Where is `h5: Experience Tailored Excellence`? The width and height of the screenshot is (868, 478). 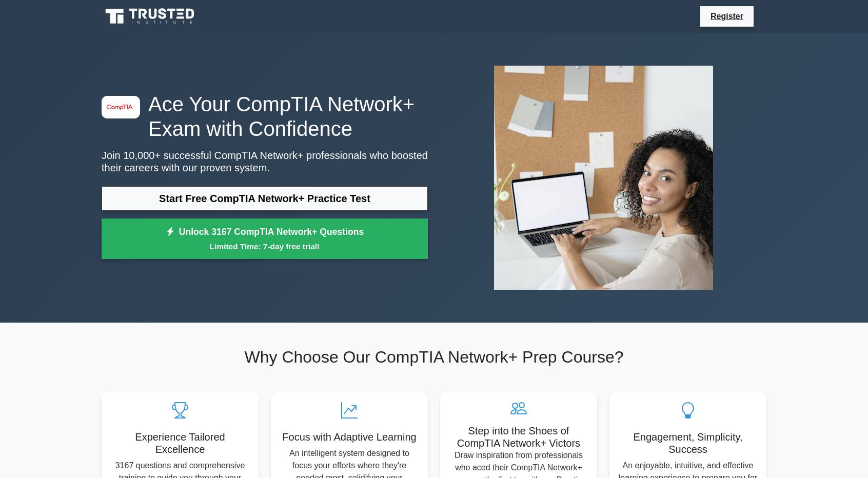 h5: Experience Tailored Excellence is located at coordinates (180, 444).